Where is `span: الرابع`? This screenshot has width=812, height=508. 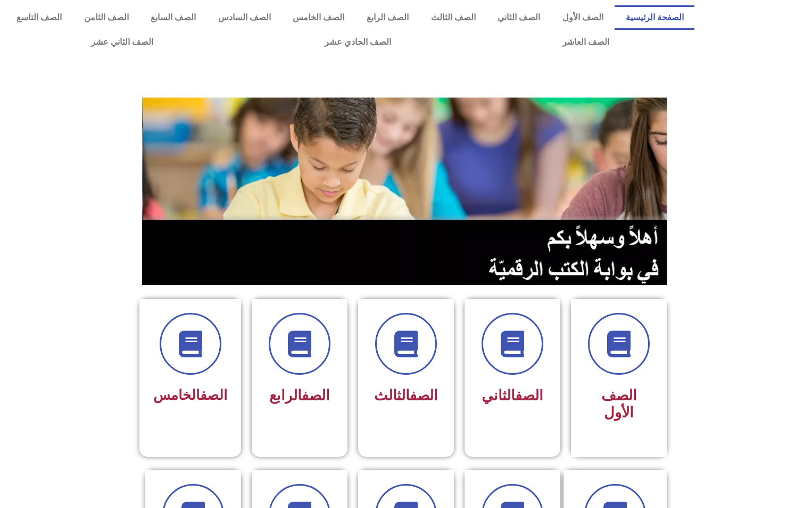
span: الرابع is located at coordinates (300, 396).